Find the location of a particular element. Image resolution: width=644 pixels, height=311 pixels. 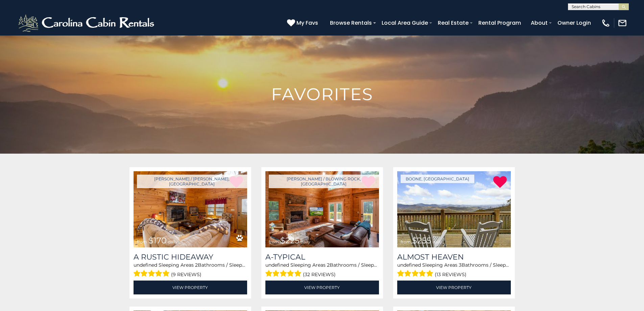

a: Local Area Guide is located at coordinates (405, 22).